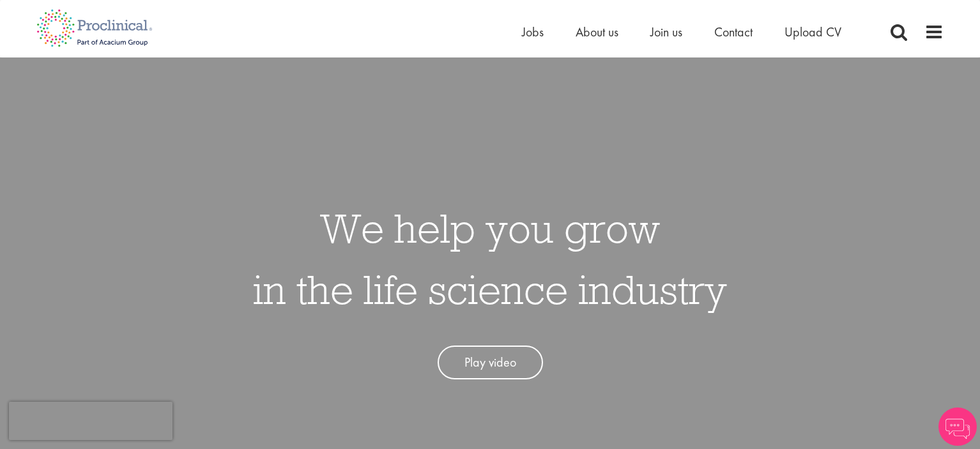  What do you see at coordinates (490, 259) in the screenshot?
I see `h1: We help you grow in the life science industry` at bounding box center [490, 259].